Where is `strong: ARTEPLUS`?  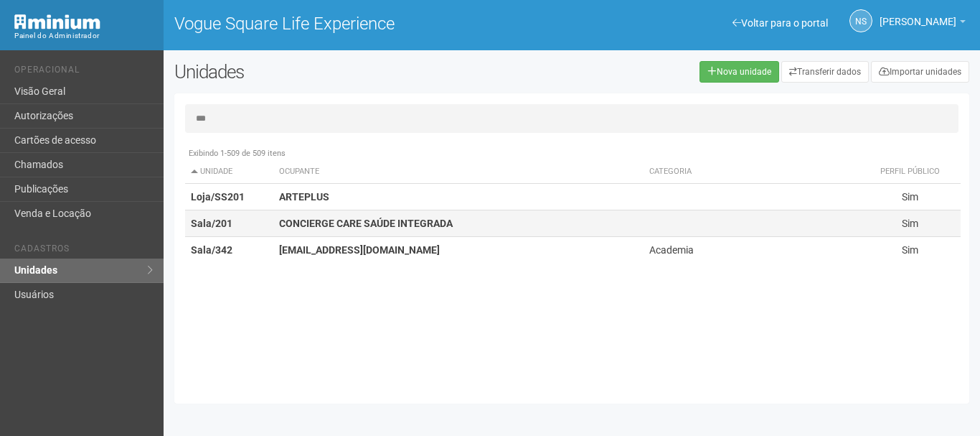 strong: ARTEPLUS is located at coordinates (304, 196).